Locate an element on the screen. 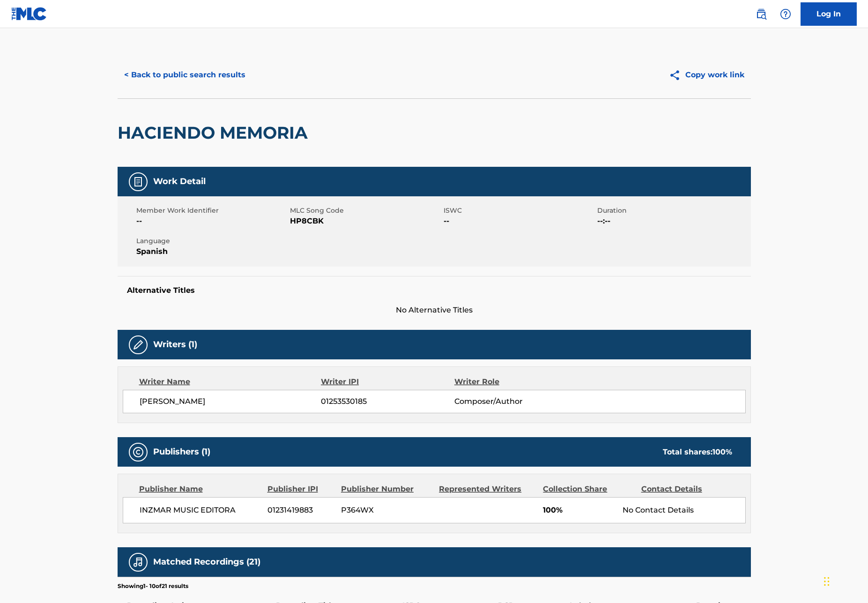  div: Total shares: is located at coordinates (698, 452).